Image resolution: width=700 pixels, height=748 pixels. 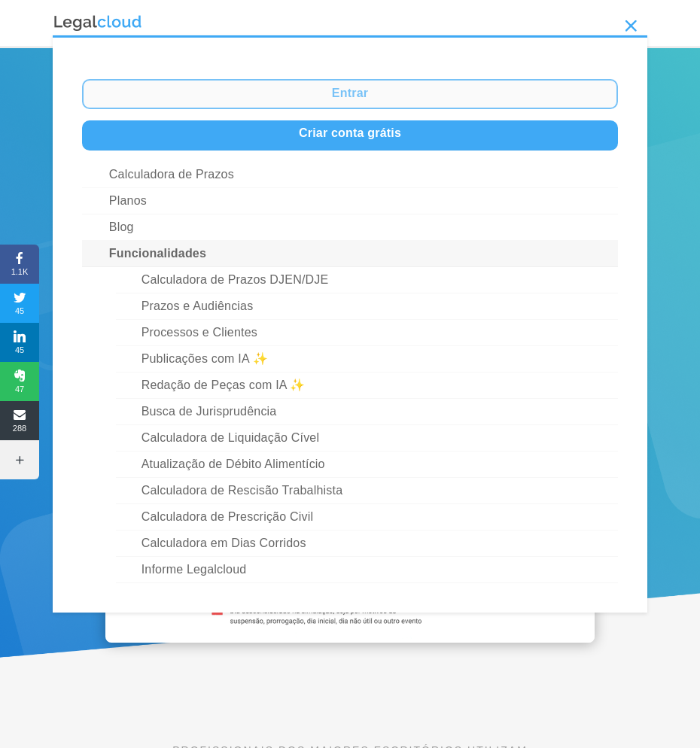 What do you see at coordinates (367, 544) in the screenshot?
I see `a: Calculadora em Dias Corridos` at bounding box center [367, 544].